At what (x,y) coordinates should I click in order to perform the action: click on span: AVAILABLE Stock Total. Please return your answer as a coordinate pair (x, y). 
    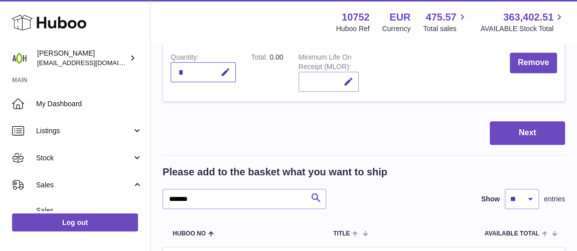
    Looking at the image, I should click on (523, 29).